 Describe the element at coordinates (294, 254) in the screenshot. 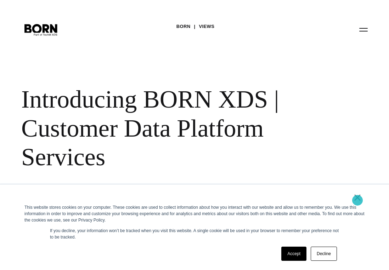

I see `a: Accept` at that location.